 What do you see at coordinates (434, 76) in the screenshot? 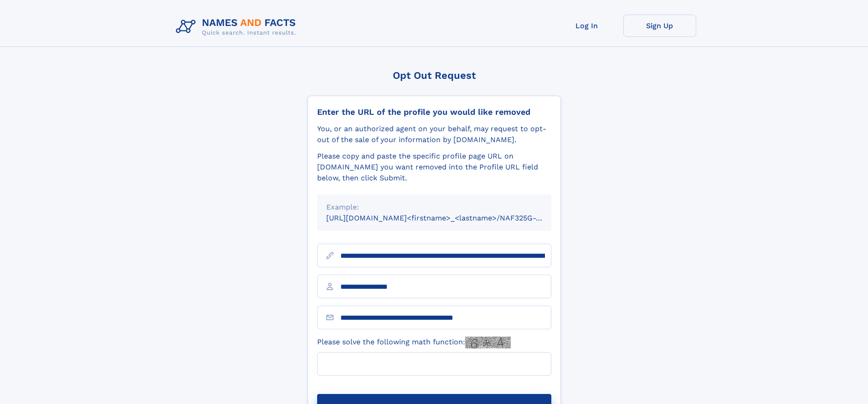
I see `div: Opt Out Request` at bounding box center [434, 76].